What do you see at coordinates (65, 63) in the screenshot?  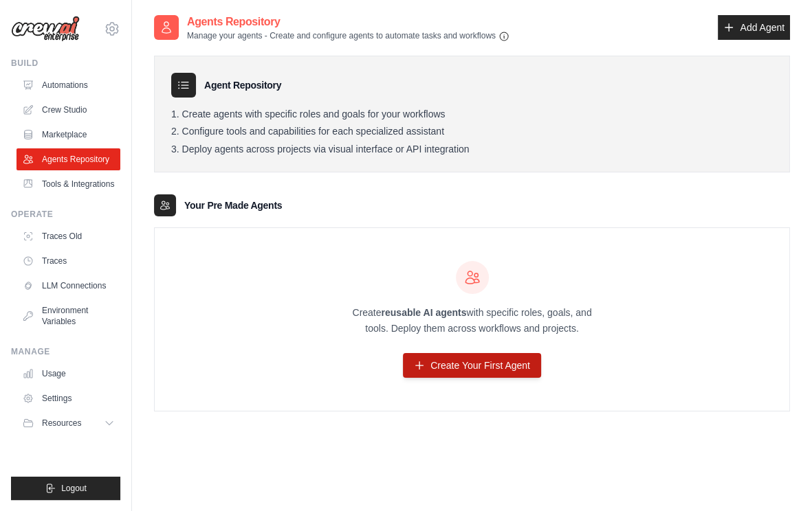 I see `div: Build` at bounding box center [65, 63].